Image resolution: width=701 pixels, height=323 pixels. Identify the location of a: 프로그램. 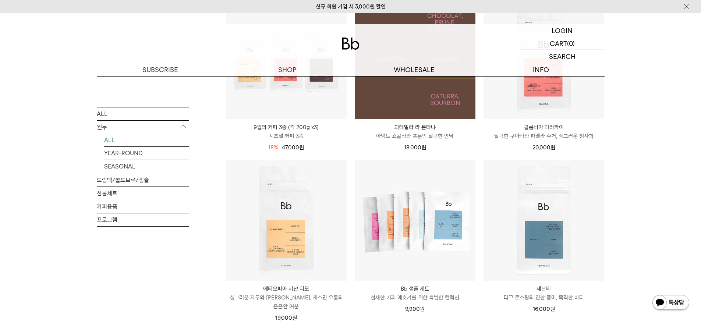
(143, 219).